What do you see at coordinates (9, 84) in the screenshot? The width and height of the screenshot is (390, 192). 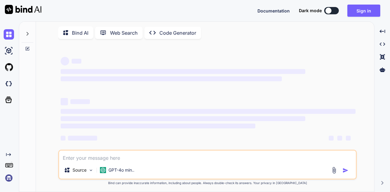 I see `img: darkCloudIdeIcon` at bounding box center [9, 84].